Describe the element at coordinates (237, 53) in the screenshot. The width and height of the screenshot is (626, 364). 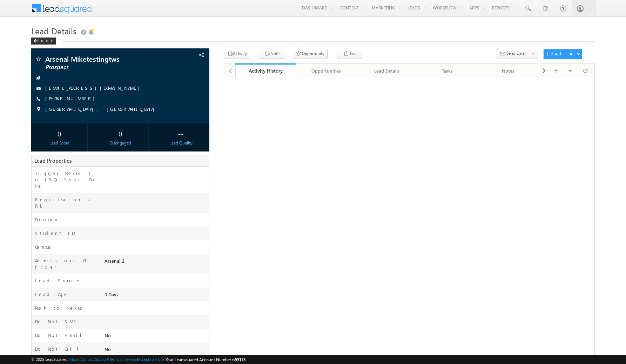
I see `button: Activity` at that location.